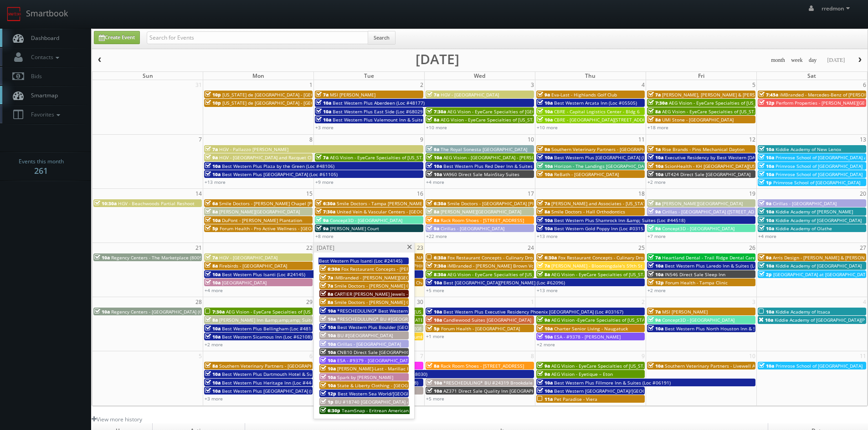  What do you see at coordinates (730, 329) in the screenshot?
I see `span: Best Western Plus North Houston Inn & Suites (Loc #44475)` at bounding box center [730, 329].